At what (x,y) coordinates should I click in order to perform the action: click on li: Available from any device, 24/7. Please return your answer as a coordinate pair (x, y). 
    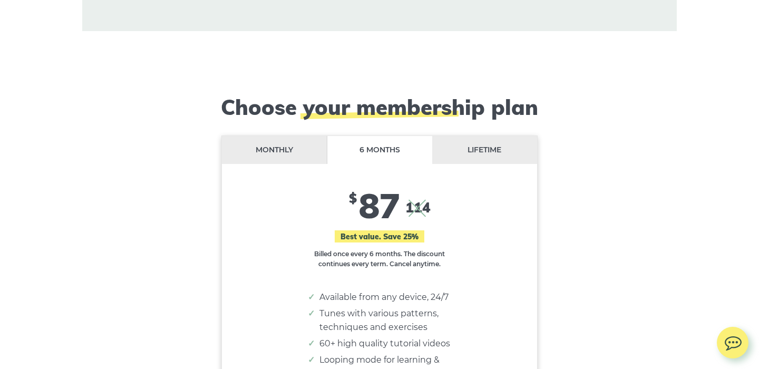
    Looking at the image, I should click on (385, 297).